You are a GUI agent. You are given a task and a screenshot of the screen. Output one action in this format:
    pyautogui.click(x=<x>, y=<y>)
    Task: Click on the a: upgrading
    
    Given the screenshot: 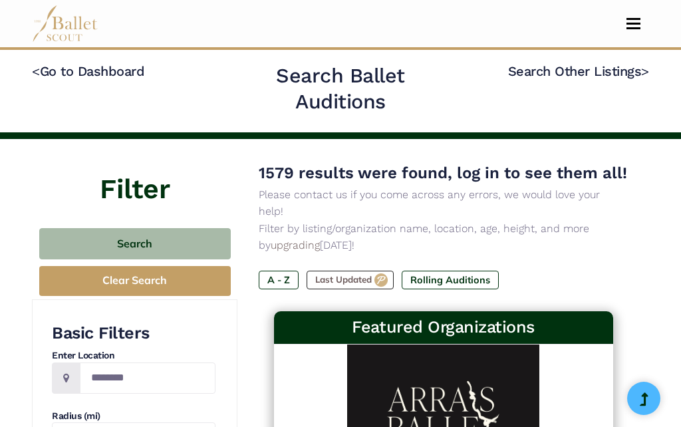 What is the action you would take?
    pyautogui.click(x=295, y=245)
    